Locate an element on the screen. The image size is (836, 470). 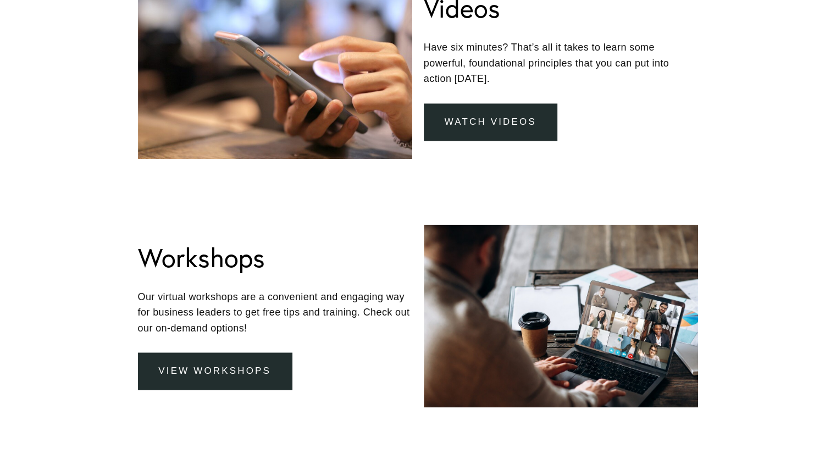
p: Plugin is loading... is located at coordinates (82, 44).